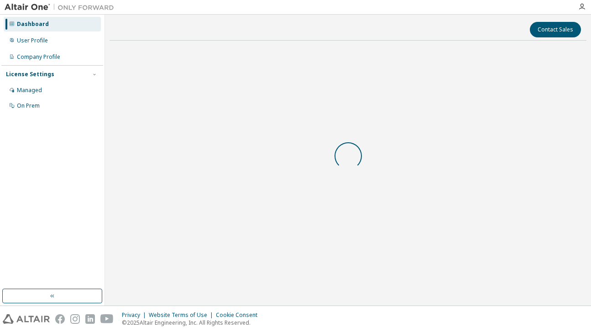 The image size is (591, 332). What do you see at coordinates (107, 319) in the screenshot?
I see `img: youtube.svg` at bounding box center [107, 319].